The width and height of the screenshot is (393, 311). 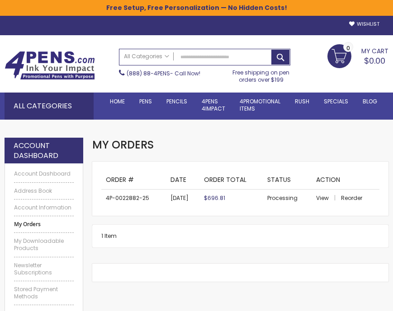 What do you see at coordinates (146, 57) in the screenshot?
I see `span: All Categories` at bounding box center [146, 57].